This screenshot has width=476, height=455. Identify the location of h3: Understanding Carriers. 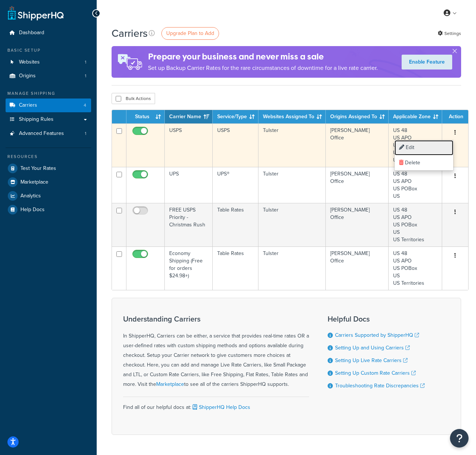
(216, 319).